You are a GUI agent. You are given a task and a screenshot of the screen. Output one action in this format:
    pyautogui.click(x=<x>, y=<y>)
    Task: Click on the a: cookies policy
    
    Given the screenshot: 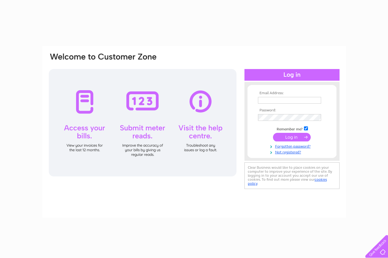 What is the action you would take?
    pyautogui.click(x=288, y=181)
    